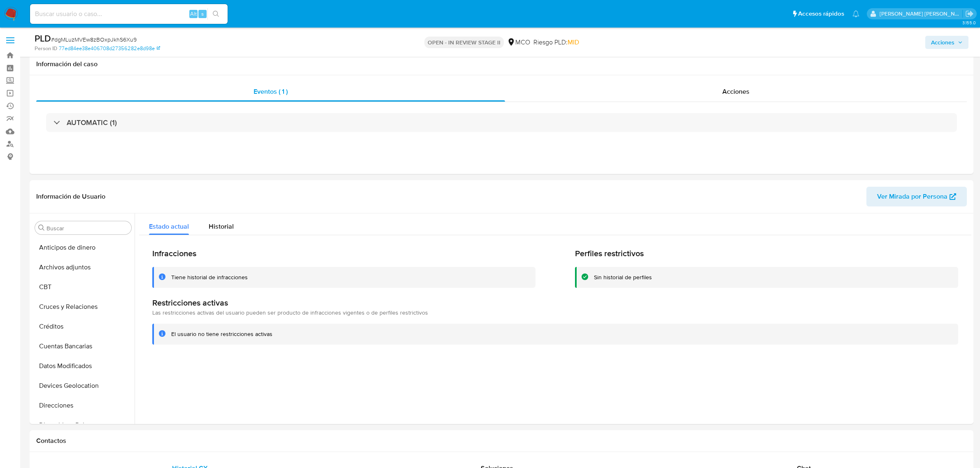  Describe the element at coordinates (501, 64) in the screenshot. I see `h1: Información del caso` at that location.